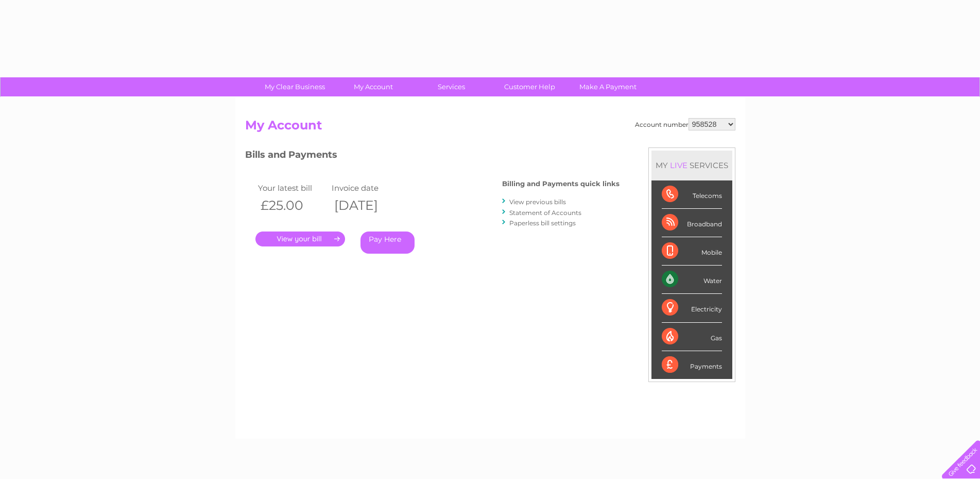 The width and height of the screenshot is (980, 479). Describe the element at coordinates (692, 365) in the screenshot. I see `div: Payments` at that location.